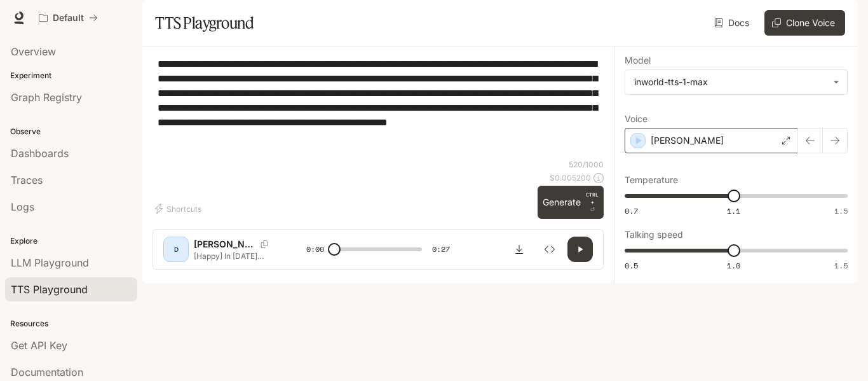  What do you see at coordinates (68, 17) in the screenshot?
I see `p: Default` at bounding box center [68, 17].